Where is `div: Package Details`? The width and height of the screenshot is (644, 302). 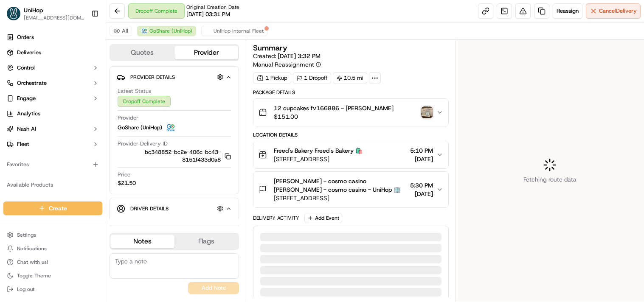
div: Package Details is located at coordinates (351, 93).